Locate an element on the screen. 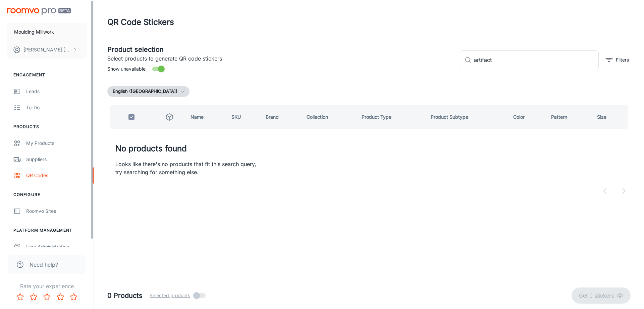 The width and height of the screenshot is (644, 309). th: Product Type is located at coordinates (391, 117).